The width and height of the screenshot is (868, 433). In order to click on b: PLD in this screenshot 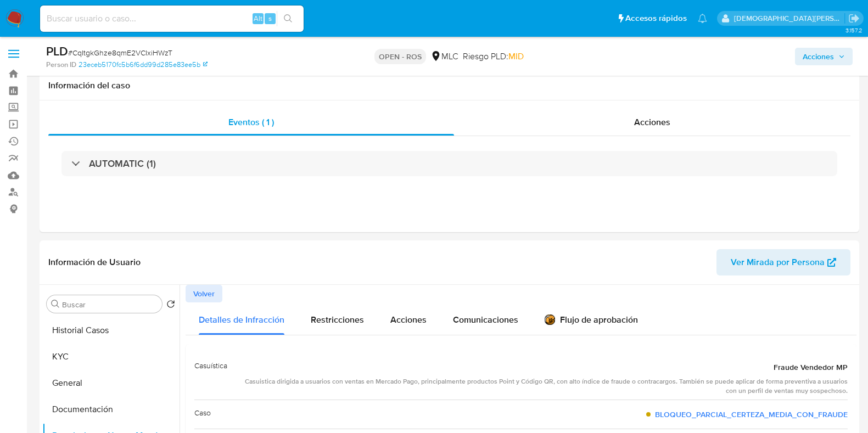, I will do `click(57, 51)`.